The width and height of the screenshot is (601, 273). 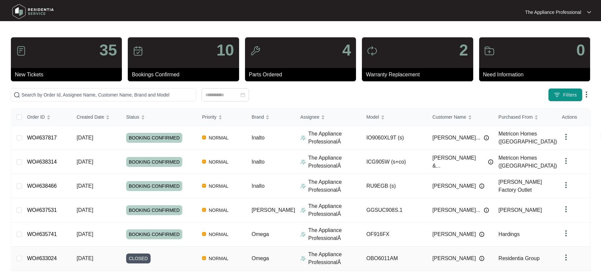 What do you see at coordinates (394, 162) in the screenshot?
I see `td: ICG905W (s+co)` at bounding box center [394, 162].